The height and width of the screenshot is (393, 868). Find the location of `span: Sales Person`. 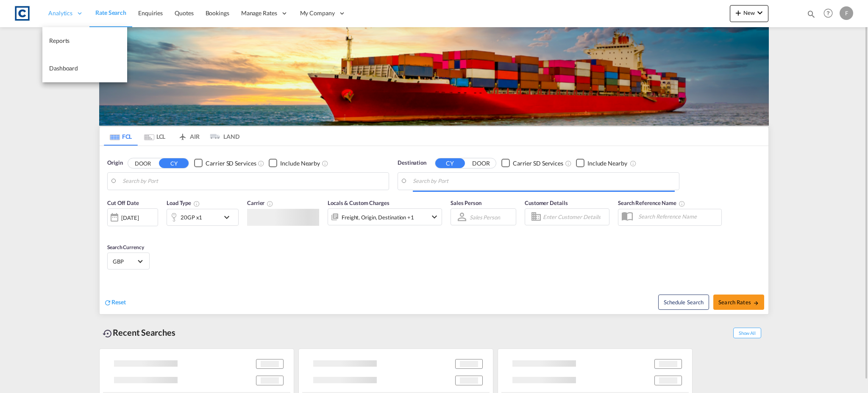

span: Sales Person is located at coordinates (466, 203).